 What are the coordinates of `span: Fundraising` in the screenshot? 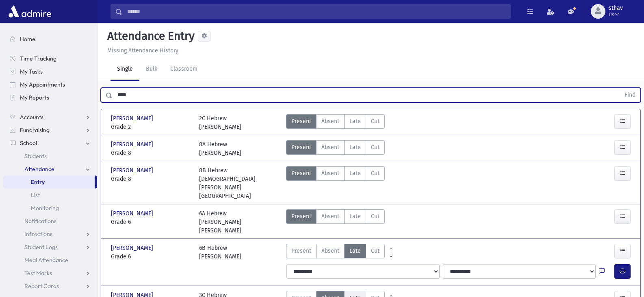 It's located at (35, 130).